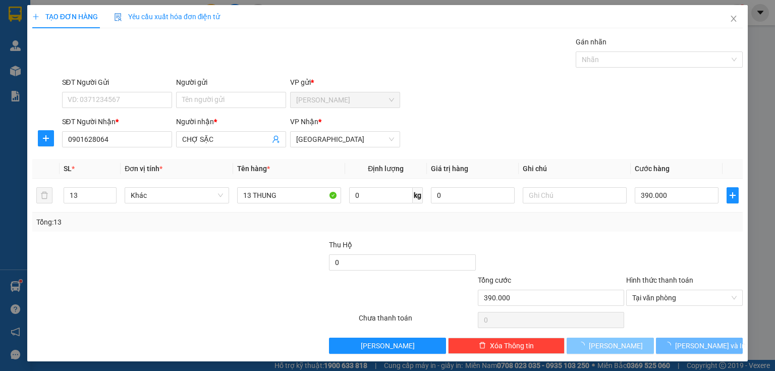 The image size is (775, 371). What do you see at coordinates (117, 122) in the screenshot?
I see `div: SĐT Người Nhận` at bounding box center [117, 122].